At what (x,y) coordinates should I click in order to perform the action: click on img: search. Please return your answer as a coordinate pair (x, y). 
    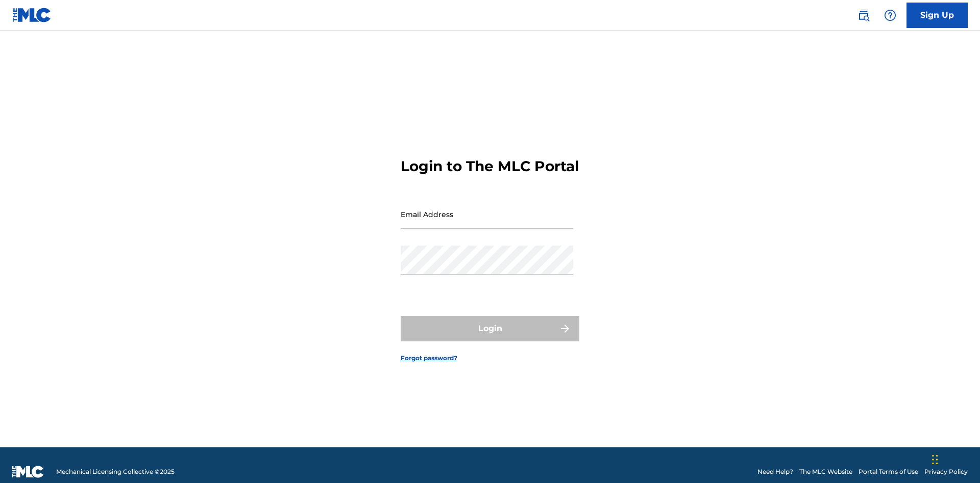
    Looking at the image, I should click on (863, 15).